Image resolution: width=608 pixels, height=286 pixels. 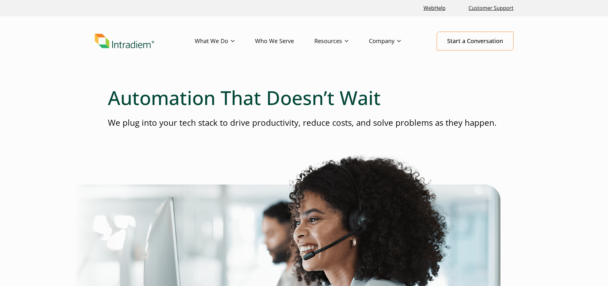 What do you see at coordinates (225, 41) in the screenshot?
I see `a: What We Do` at bounding box center [225, 41].